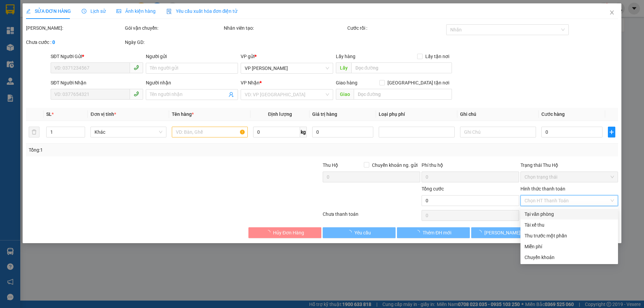 The image size is (644, 308). I want to click on span: Chuyển khoản ng. gửi, so click(395, 165).